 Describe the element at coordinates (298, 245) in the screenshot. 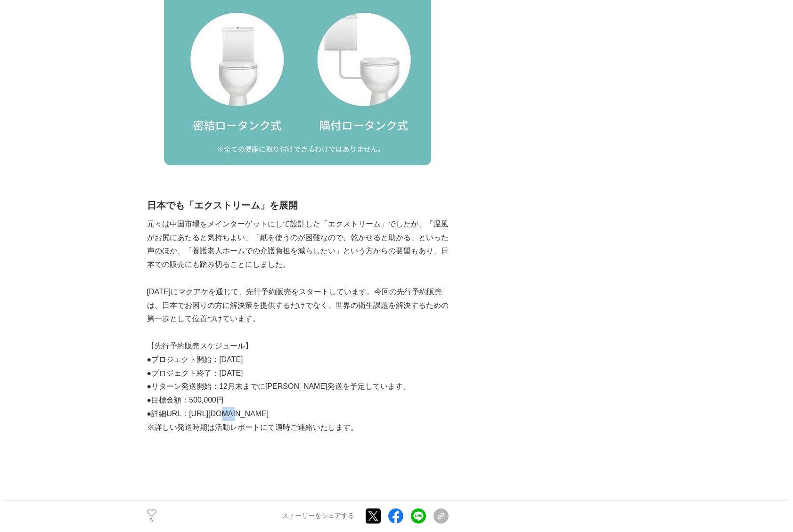

I see `p: 元々は中国市場をメインターゲットにして設計した「エクストリーム」でしたが、「温風がお尻にあたると気持ちよい」「紙を使うのが困難なので、乾かせると助かる」といった声のほか、「養護老人ホームでの介護...` at that location.